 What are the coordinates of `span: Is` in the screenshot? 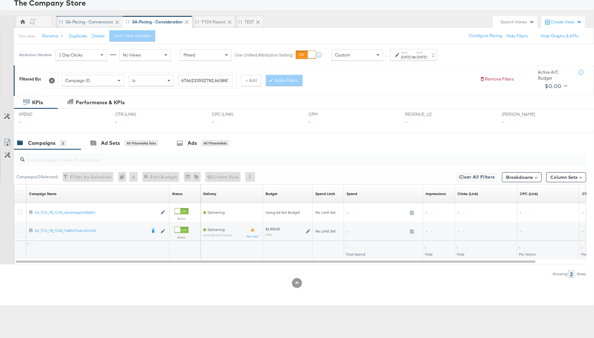 It's located at (134, 80).